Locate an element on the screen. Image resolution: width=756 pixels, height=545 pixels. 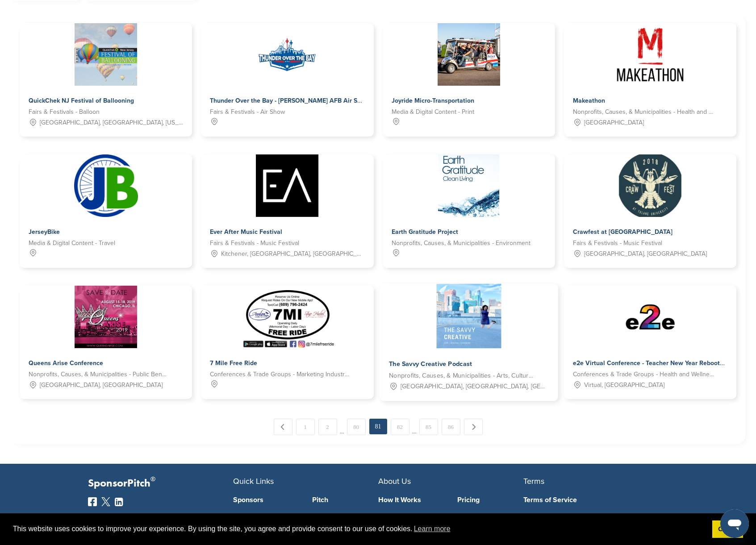
img: Sponsorpitch & The Savvy Creative Podcast is located at coordinates (468, 316).